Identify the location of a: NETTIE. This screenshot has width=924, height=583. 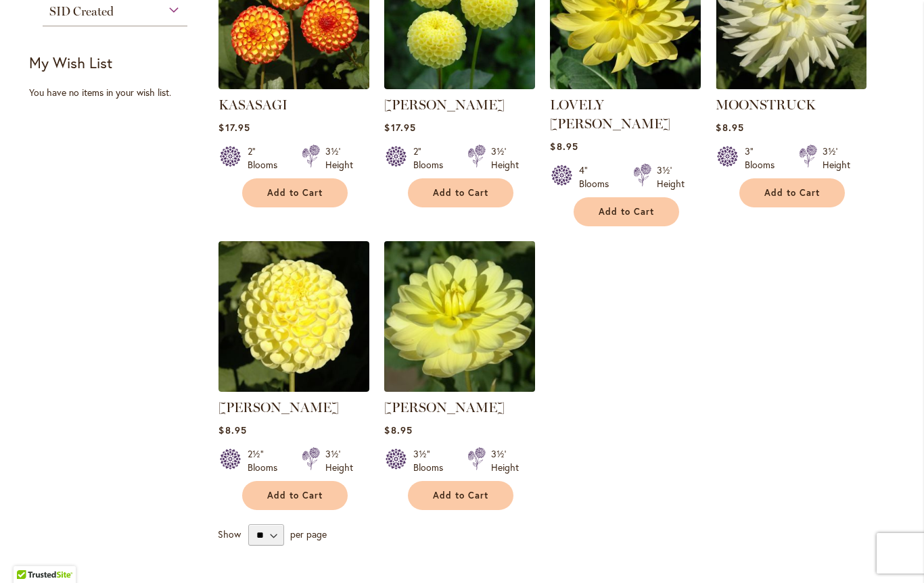
(294, 388).